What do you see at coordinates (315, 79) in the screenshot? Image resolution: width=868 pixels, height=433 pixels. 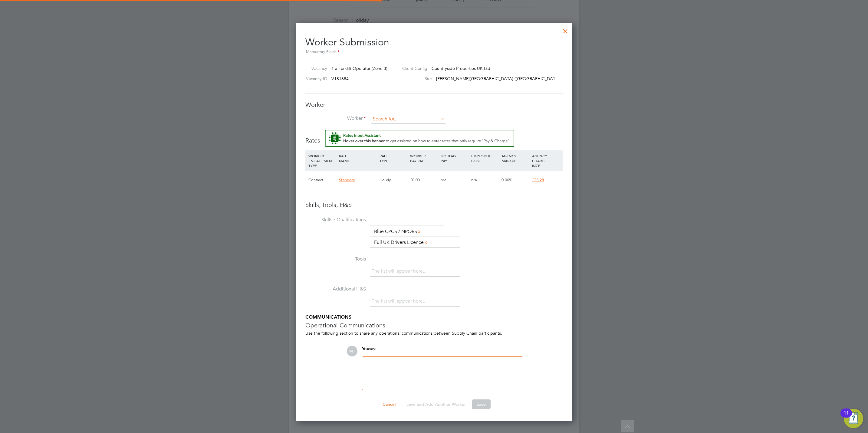 I see `label: Vacancy ID` at bounding box center [315, 79].